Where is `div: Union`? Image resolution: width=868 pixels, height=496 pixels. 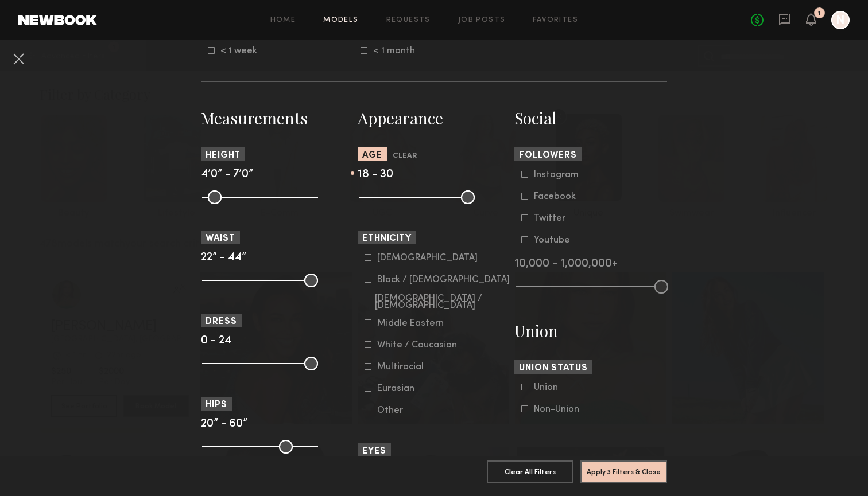 div: Union is located at coordinates (557, 388).